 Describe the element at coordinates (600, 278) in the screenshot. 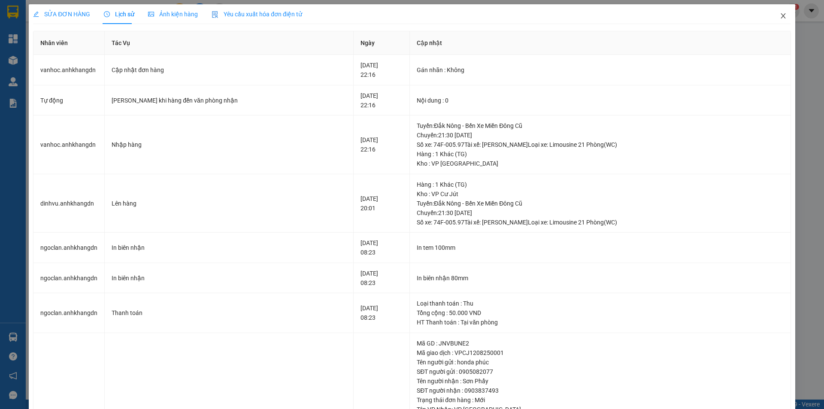

I see `div: In biên nhận 80mm` at that location.